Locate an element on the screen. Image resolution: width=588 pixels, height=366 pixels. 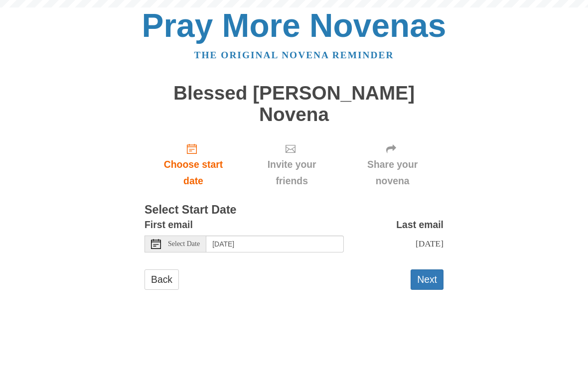
label: First email is located at coordinates (168, 225).